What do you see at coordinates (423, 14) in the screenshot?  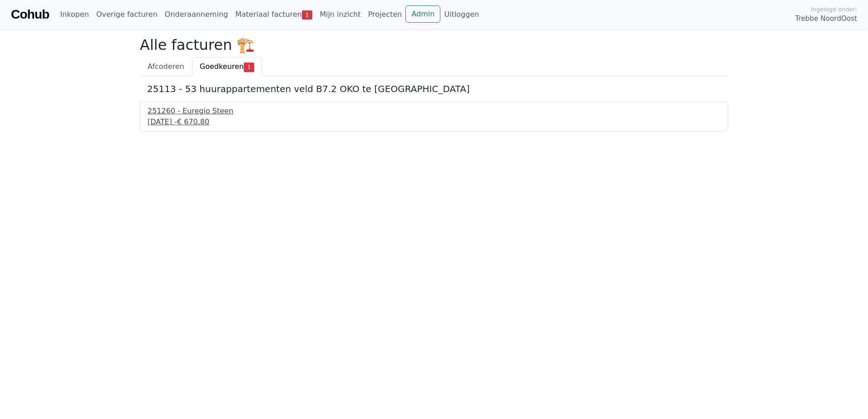 I see `a: Admin` at bounding box center [423, 14].